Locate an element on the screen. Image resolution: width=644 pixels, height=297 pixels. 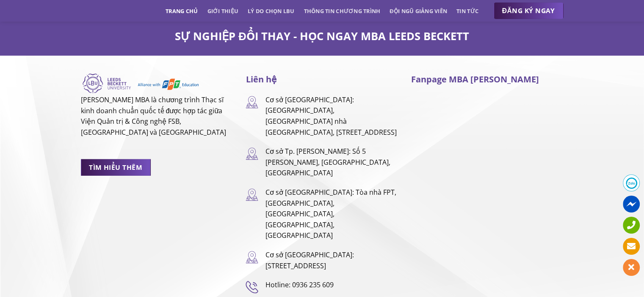
img: Logo-LBU-FSB.svg is located at coordinates (140, 84).